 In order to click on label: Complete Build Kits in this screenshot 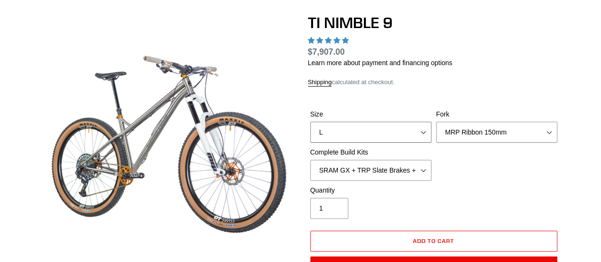, I will do `click(371, 152)`.